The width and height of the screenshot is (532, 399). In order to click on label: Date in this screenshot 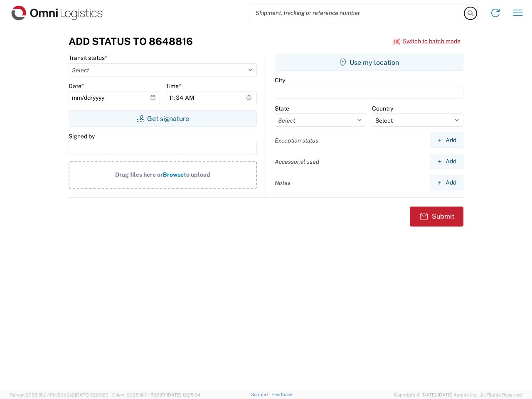, I will do `click(76, 86)`.